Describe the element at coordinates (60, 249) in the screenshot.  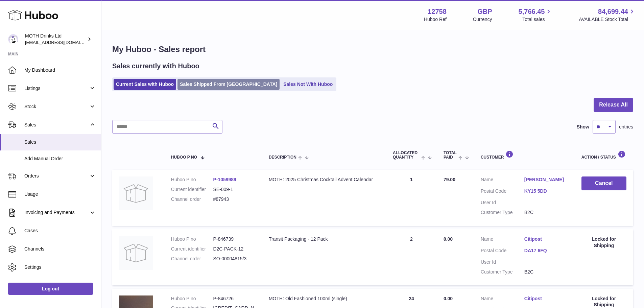
I see `span: Channels` at that location.